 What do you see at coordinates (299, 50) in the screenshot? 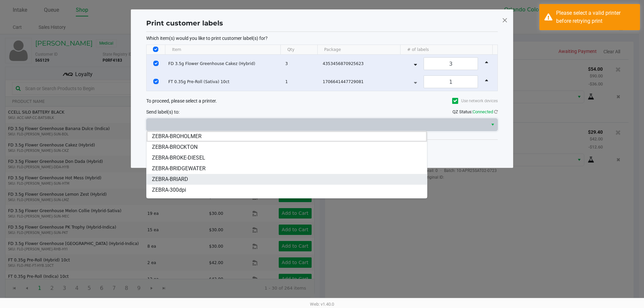
I see `th: Qty` at bounding box center [299, 50].